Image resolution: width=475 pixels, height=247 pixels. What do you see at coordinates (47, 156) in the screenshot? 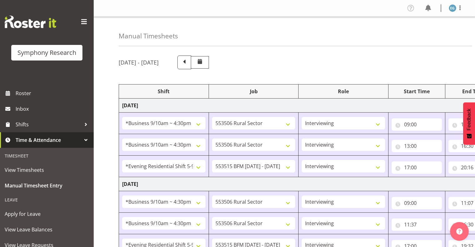
I see `div: Timesheet` at bounding box center [47, 156].